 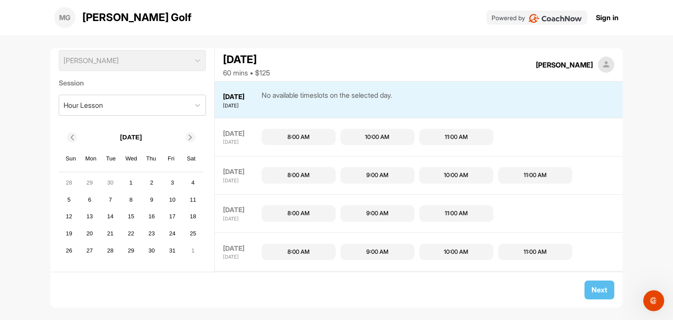 What do you see at coordinates (131, 183) in the screenshot?
I see `div: Choose Wednesday, October 1st, 2025` at bounding box center [131, 183].